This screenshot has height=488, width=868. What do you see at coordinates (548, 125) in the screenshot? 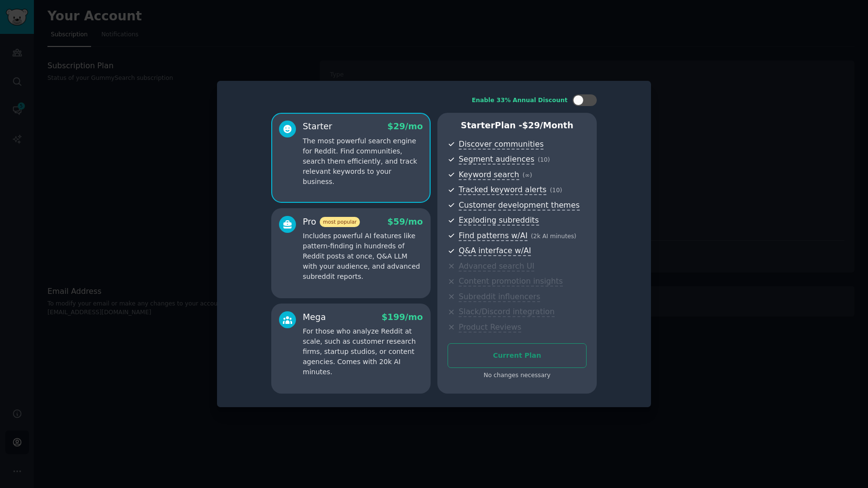
I see `span: $ 29 /month` at bounding box center [548, 125].